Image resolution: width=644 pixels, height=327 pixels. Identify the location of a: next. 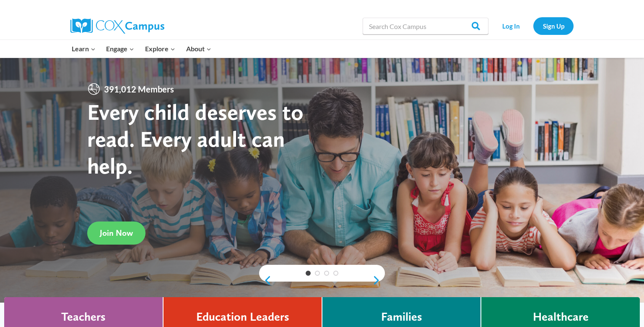
(379, 280).